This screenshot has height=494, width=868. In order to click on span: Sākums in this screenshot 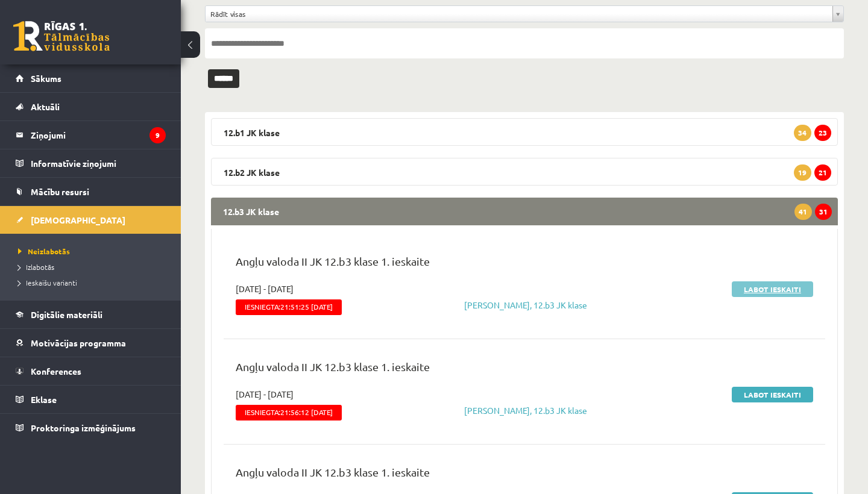, I will do `click(46, 78)`.